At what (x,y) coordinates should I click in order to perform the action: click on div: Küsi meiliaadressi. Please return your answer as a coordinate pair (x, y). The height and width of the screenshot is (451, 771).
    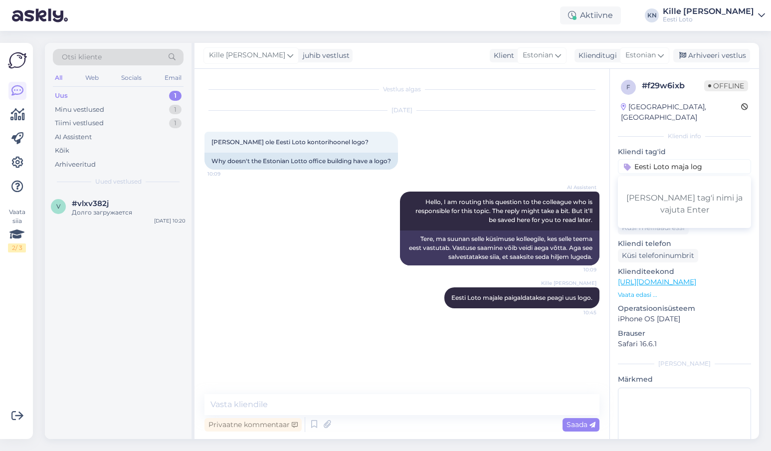
    Looking at the image, I should click on (653, 227).